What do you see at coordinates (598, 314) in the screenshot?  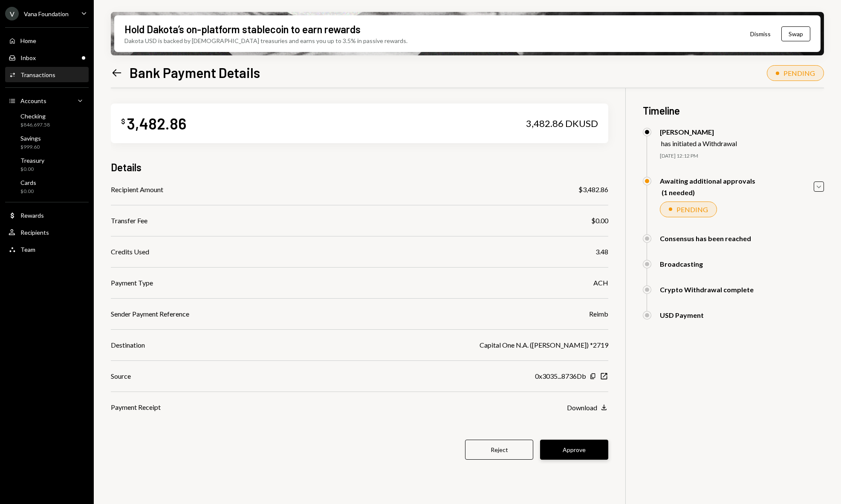 I see `div: Reimb` at bounding box center [598, 314].